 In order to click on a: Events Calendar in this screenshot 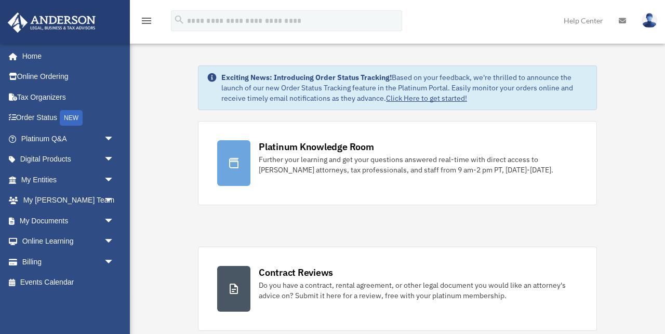, I will do `click(69, 283)`.